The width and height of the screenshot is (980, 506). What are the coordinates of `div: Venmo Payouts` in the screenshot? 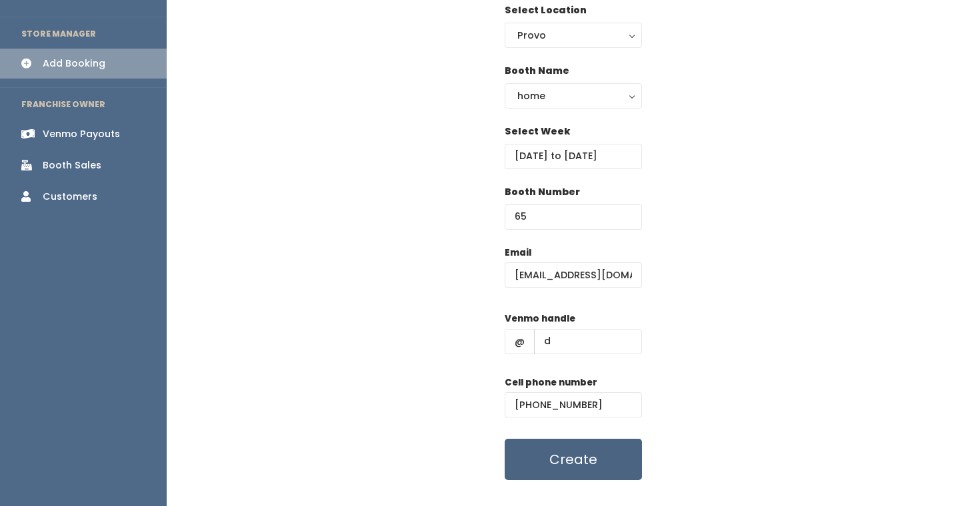 It's located at (81, 134).